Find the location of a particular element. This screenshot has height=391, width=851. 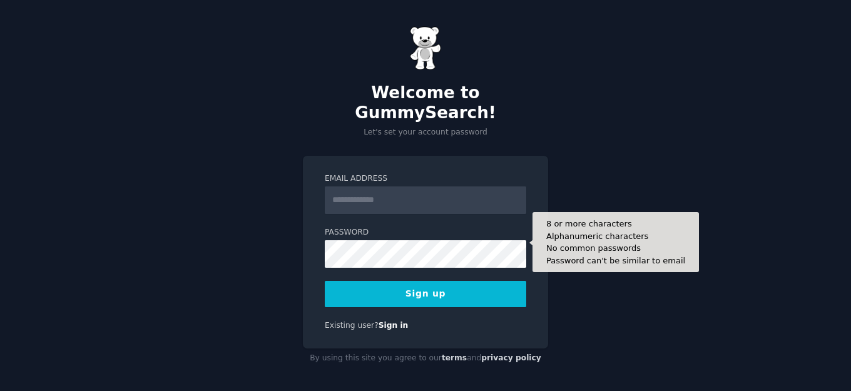

a: terms is located at coordinates (455, 358).